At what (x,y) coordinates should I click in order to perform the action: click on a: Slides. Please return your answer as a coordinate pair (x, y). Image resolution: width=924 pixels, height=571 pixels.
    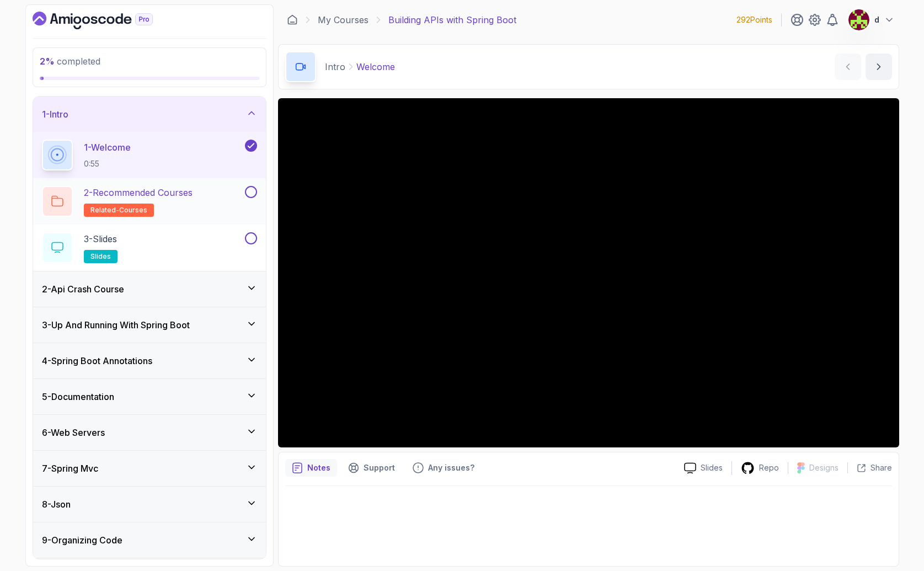
    Looking at the image, I should click on (703, 468).